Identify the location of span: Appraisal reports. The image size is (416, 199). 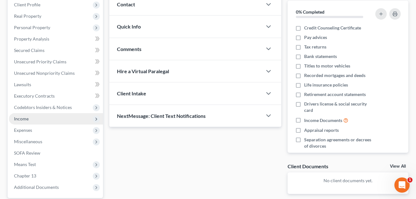
(321, 130).